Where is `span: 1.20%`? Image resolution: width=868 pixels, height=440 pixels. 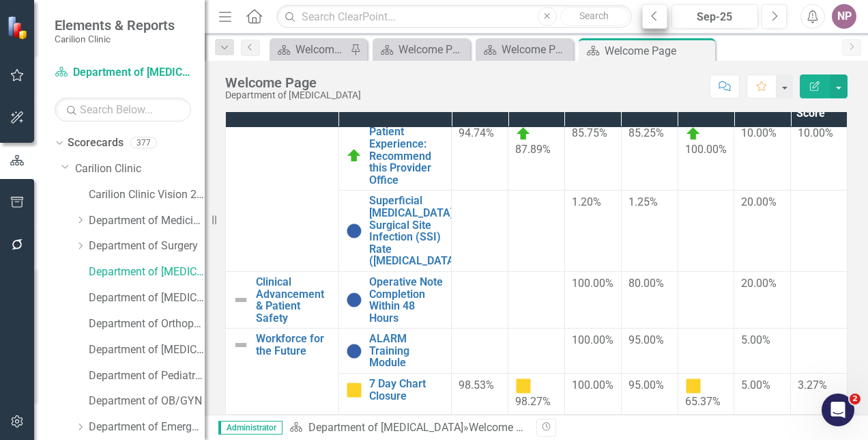 span: 1.20% is located at coordinates (586, 202).